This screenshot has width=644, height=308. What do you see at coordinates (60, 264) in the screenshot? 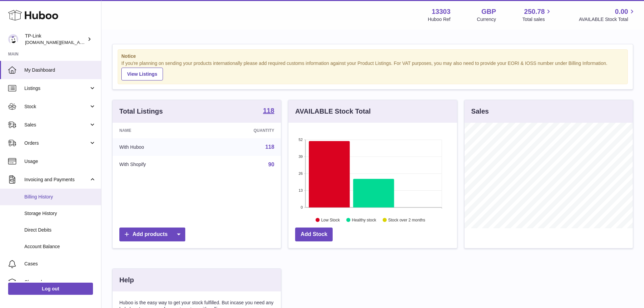
I see `span: Cases` at bounding box center [60, 264].